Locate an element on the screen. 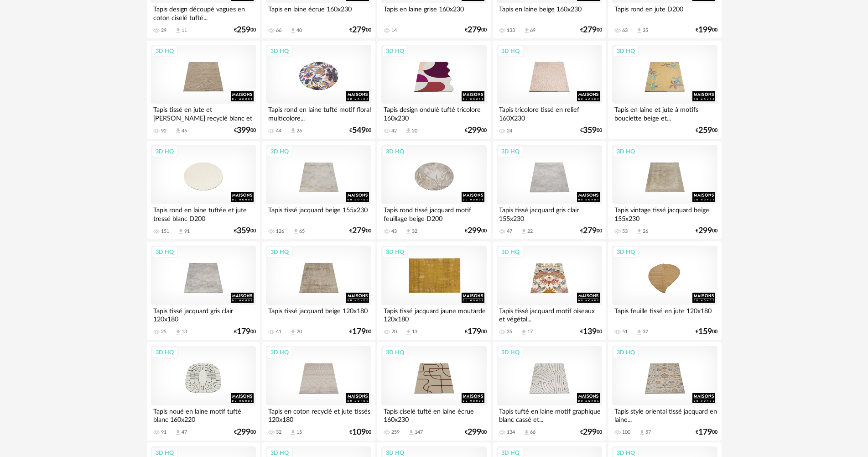 The height and width of the screenshot is (457, 868). div: Tapis en coton recyclé et jute tissés 120x180 is located at coordinates (318, 414).